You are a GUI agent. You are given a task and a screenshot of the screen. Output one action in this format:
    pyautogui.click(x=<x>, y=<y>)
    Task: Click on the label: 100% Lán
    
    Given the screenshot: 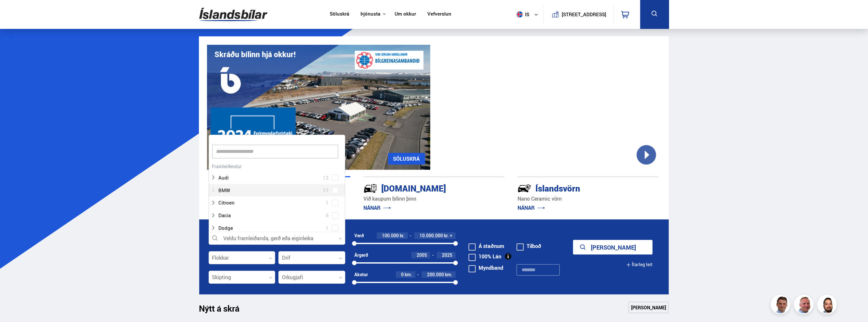 What is the action you would take?
    pyautogui.click(x=485, y=256)
    